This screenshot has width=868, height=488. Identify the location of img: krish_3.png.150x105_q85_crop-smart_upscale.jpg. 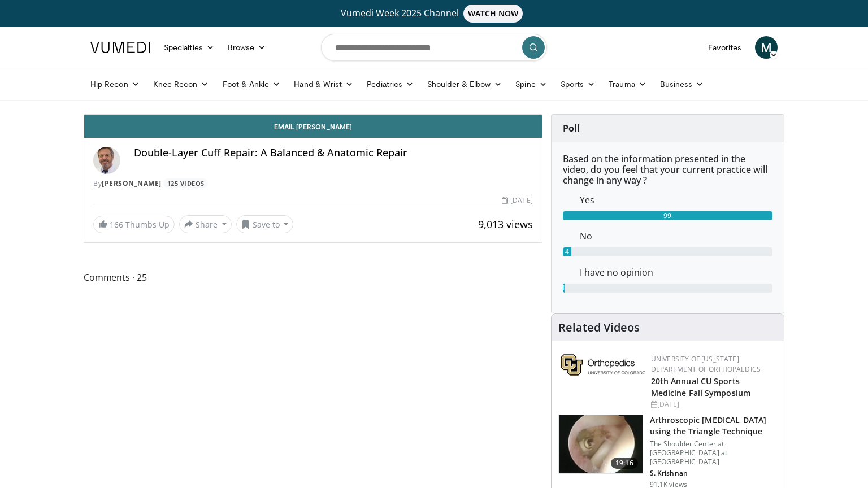
(600, 445).